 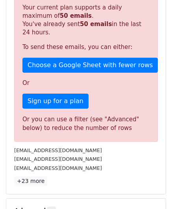 What do you see at coordinates (90, 65) in the screenshot?
I see `a: Choose a Google Sheet with fewer rows` at bounding box center [90, 65].